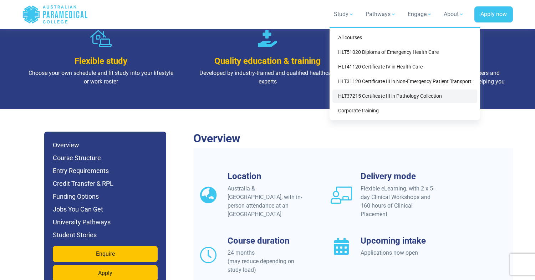 The height and width of the screenshot is (280, 535). Describe the element at coordinates (266, 176) in the screenshot. I see `h3: Location` at that location.